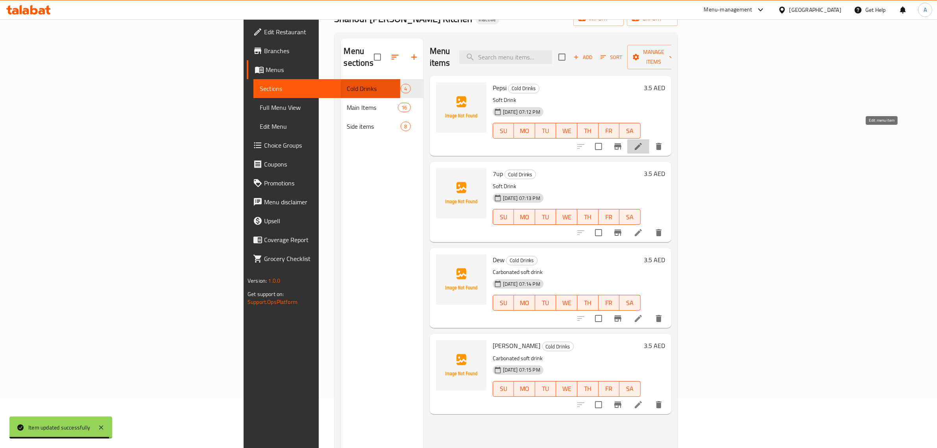 The image size is (937, 448). What do you see at coordinates (382, 107) in the screenshot?
I see `nav: Menu sections` at bounding box center [382, 107].